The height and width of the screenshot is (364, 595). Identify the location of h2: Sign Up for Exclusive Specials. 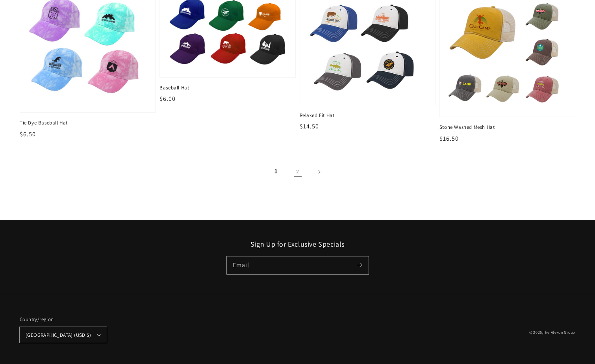
(298, 244).